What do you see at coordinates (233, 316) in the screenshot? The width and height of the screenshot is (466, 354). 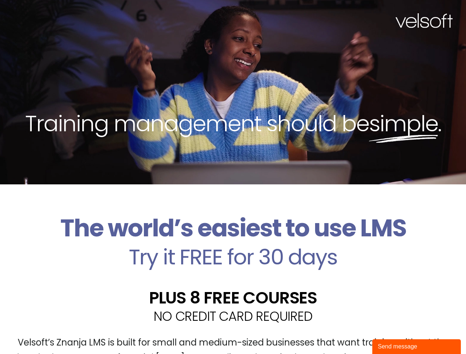 I see `h2: NO CREDIT CARD REQUIRED` at bounding box center [233, 316].